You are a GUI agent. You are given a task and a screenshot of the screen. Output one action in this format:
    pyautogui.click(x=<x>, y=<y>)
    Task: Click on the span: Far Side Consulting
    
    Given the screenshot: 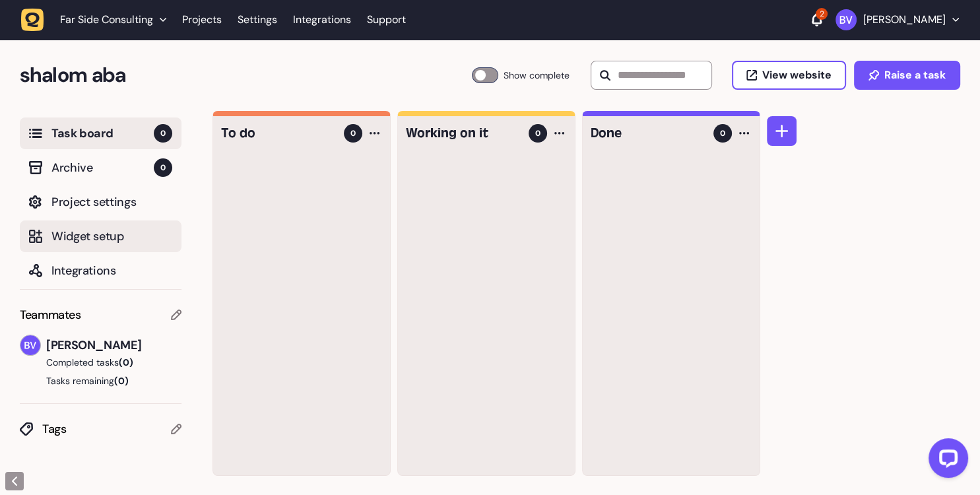 What is the action you would take?
    pyautogui.click(x=106, y=20)
    